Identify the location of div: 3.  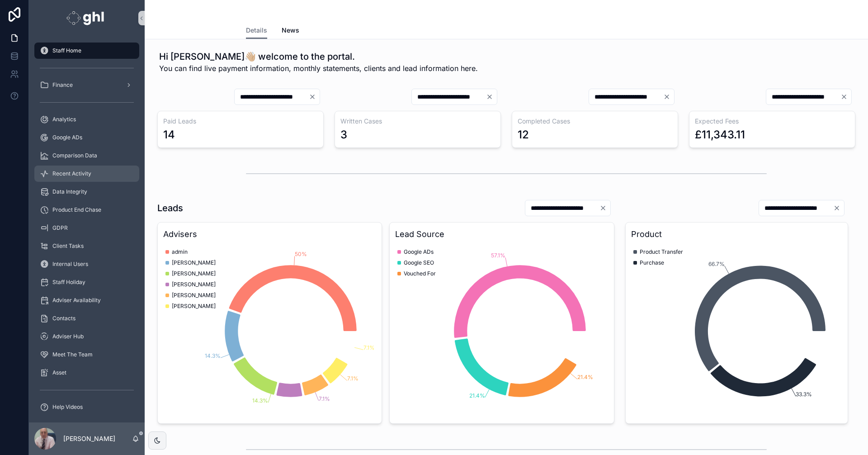
(344, 135).